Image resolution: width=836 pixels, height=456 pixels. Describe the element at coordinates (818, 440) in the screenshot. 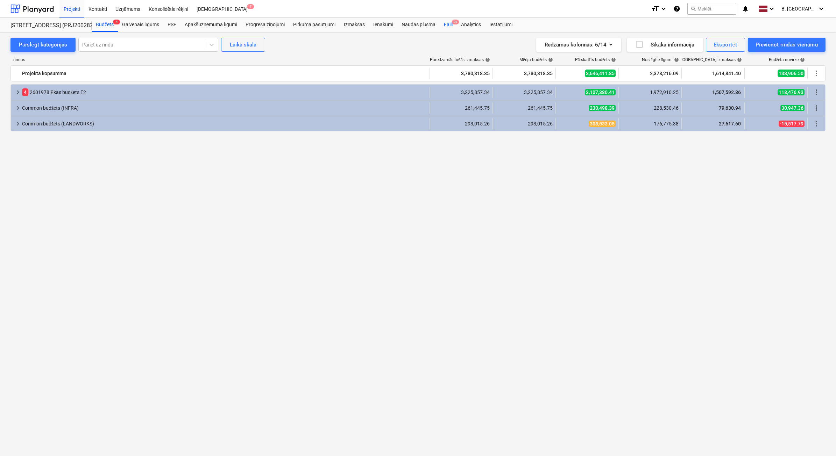

I see `div: Chat Widget` at that location.